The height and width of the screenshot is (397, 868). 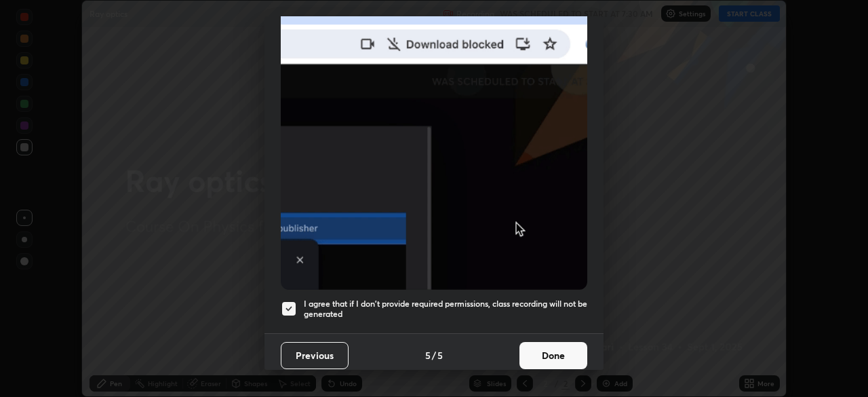 I want to click on button: Done, so click(x=553, y=355).